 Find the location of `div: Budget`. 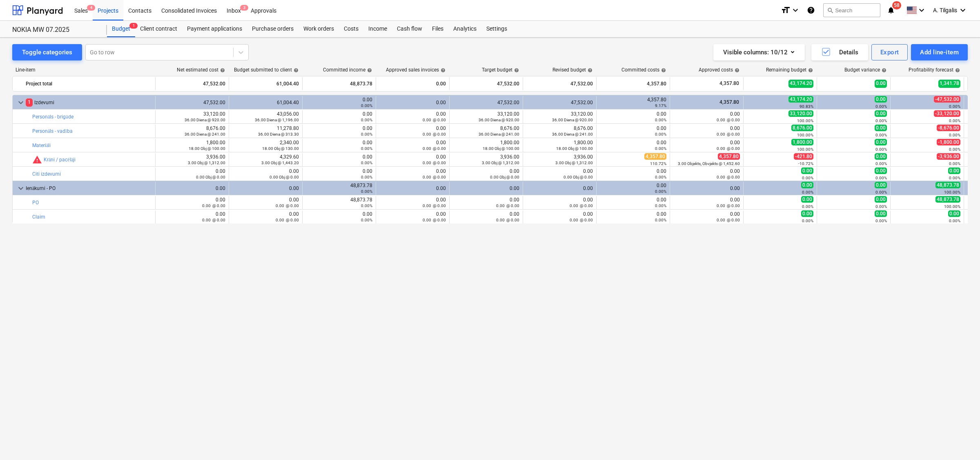

div: Budget is located at coordinates (121, 29).